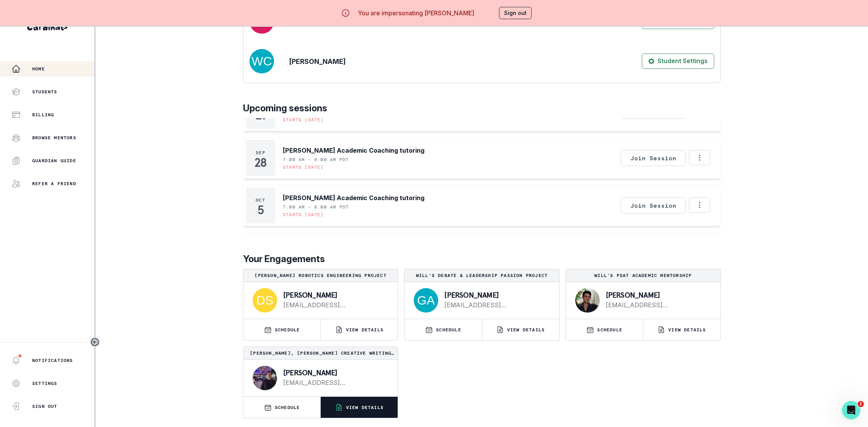 The height and width of the screenshot is (427, 868). Describe the element at coordinates (45, 92) in the screenshot. I see `p: Students` at that location.